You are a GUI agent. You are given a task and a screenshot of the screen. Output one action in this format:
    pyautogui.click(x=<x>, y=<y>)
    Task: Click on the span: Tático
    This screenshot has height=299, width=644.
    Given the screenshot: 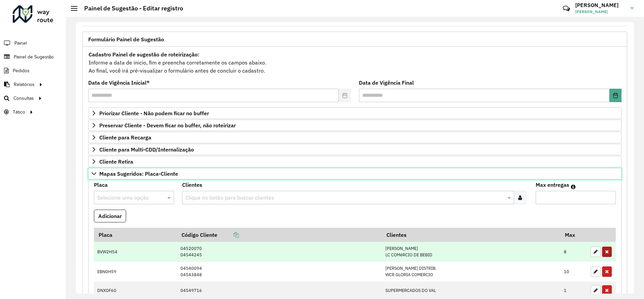 What is the action you would take?
    pyautogui.click(x=19, y=112)
    